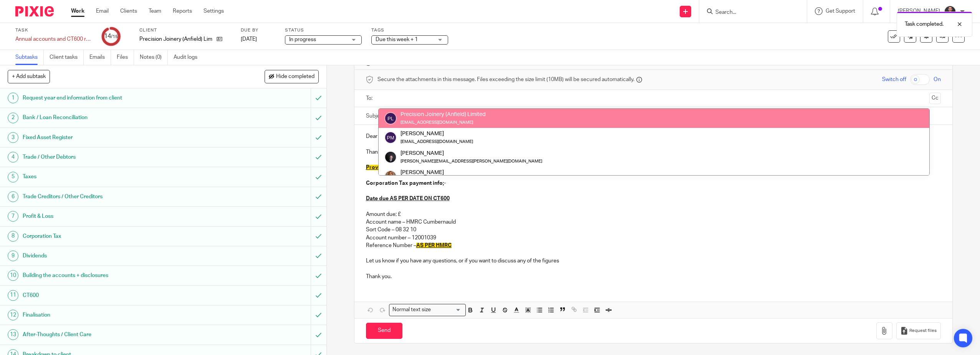 The width and height of the screenshot is (980, 355). Describe the element at coordinates (654, 222) in the screenshot. I see `p: Account name – HMRC Cumbernauld` at that location.